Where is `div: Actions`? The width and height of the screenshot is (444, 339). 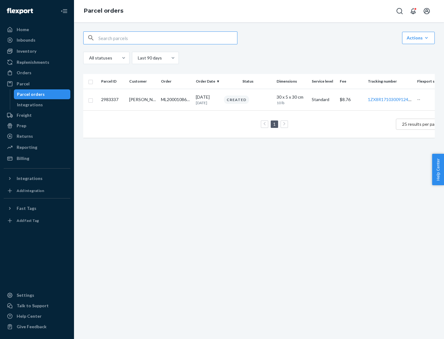 div: Actions is located at coordinates (418, 38).